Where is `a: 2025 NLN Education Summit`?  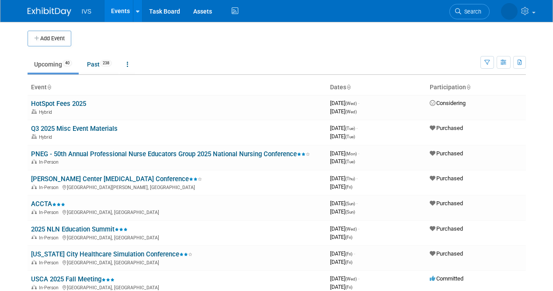 a: 2025 NLN Education Summit is located at coordinates (79, 229).